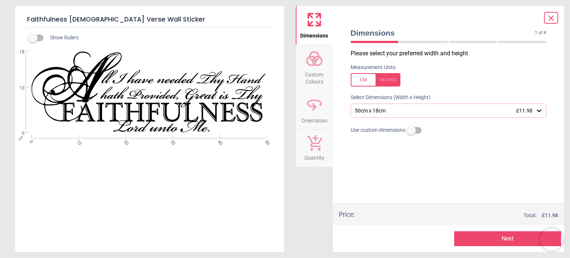  Describe the element at coordinates (265, 141) in the screenshot. I see `span: 50` at that location.